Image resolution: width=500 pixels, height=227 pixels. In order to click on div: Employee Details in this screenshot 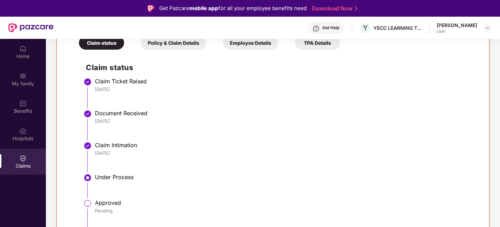, I will do `click(250, 43)`.